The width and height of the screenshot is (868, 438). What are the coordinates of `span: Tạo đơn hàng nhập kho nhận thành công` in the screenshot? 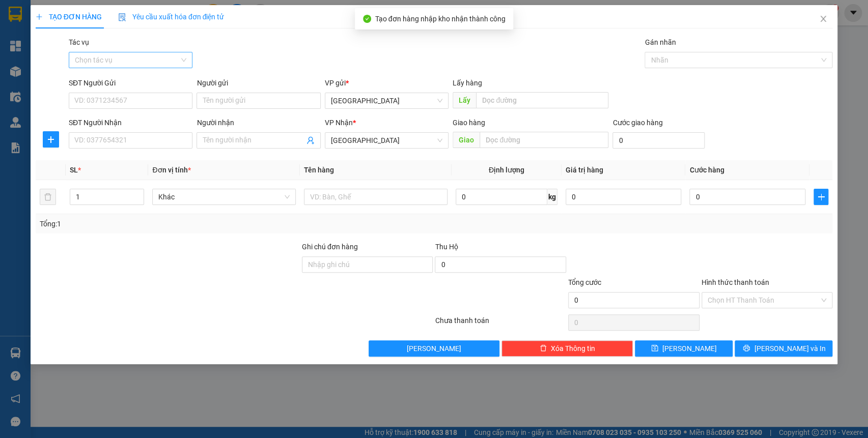 It's located at (440, 19).